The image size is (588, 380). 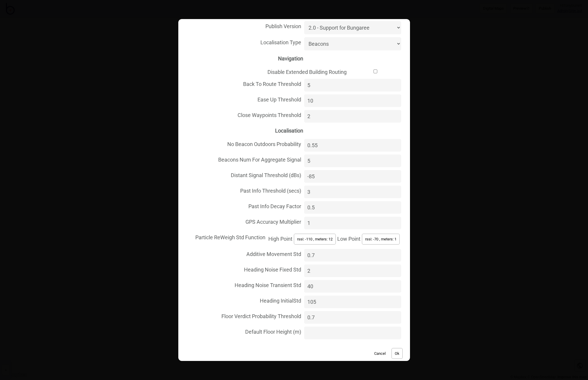 What do you see at coordinates (315, 239) in the screenshot?
I see `button: rssi: -110 , meters: 12` at bounding box center [315, 239].